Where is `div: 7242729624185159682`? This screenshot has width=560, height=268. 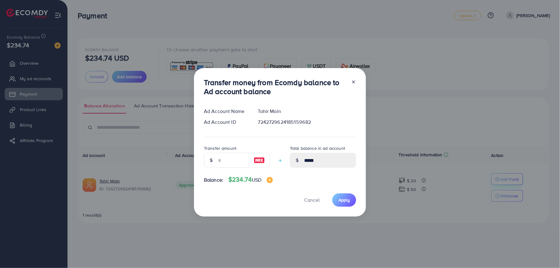
div: 7242729624185159682 is located at coordinates (307, 122).